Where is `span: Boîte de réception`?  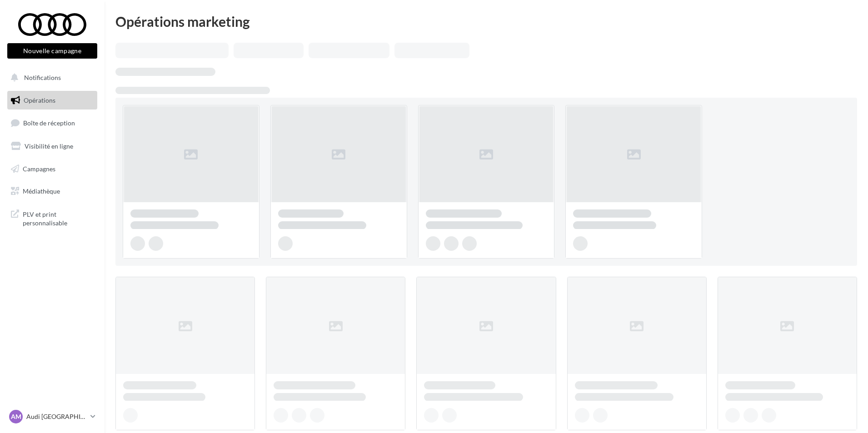 span: Boîte de réception is located at coordinates (49, 123).